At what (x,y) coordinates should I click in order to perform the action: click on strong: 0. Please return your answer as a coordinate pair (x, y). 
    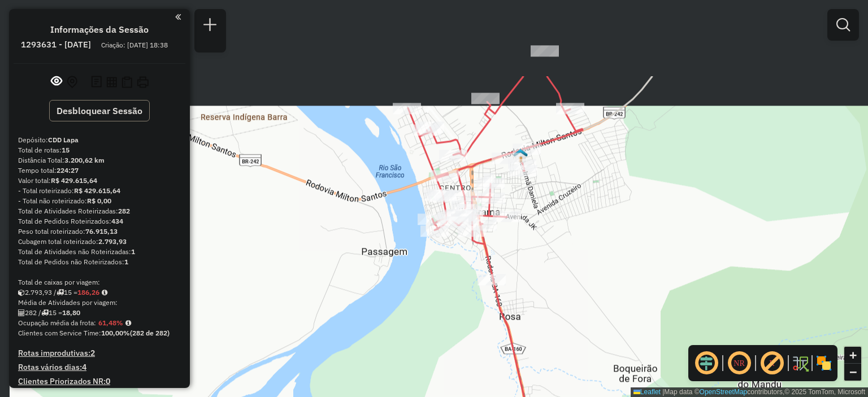
    Looking at the image, I should click on (108, 381).